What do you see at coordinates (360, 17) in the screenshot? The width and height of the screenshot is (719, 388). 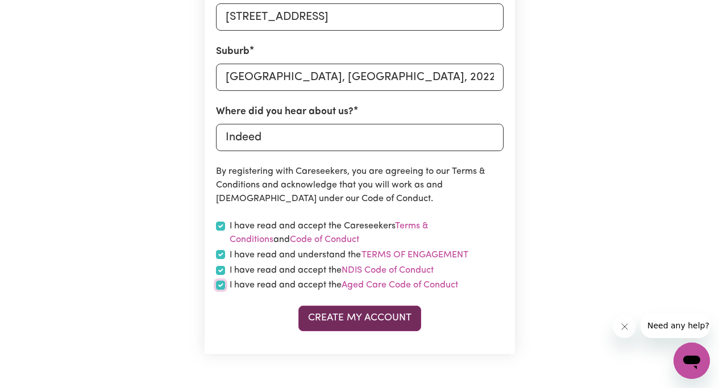 I see `input: e.g. 221B Victoria St` at bounding box center [360, 17].